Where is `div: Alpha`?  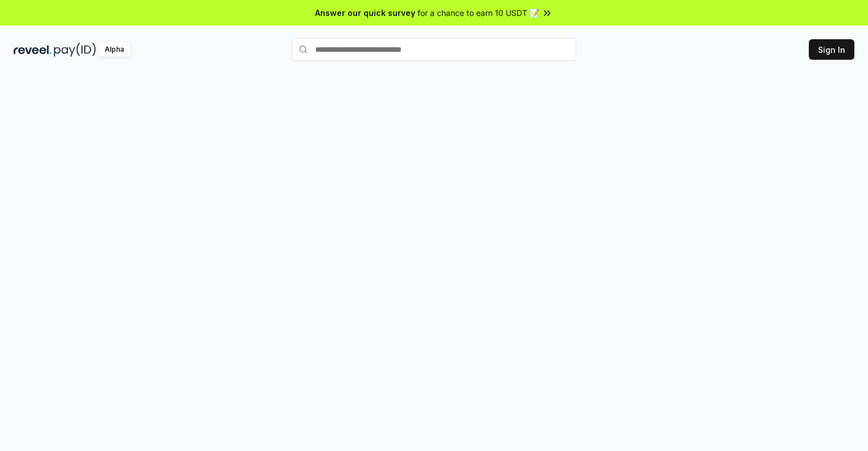 div: Alpha is located at coordinates (114, 50).